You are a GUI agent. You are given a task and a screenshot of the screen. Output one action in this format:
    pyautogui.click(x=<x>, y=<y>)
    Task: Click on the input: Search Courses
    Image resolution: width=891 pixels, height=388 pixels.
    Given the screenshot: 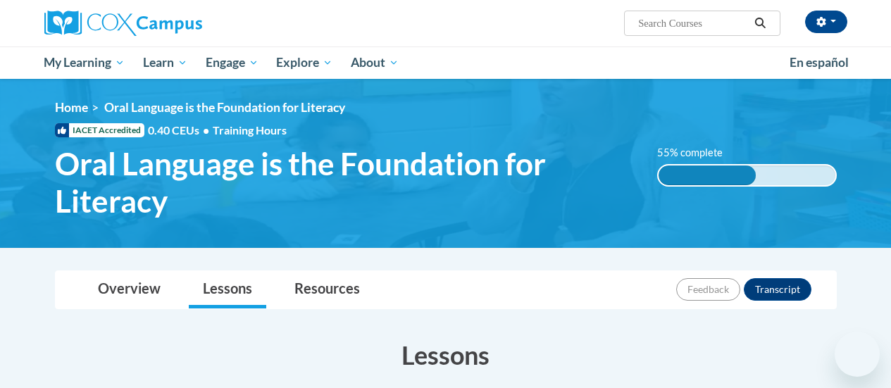 What is the action you would take?
    pyautogui.click(x=693, y=23)
    